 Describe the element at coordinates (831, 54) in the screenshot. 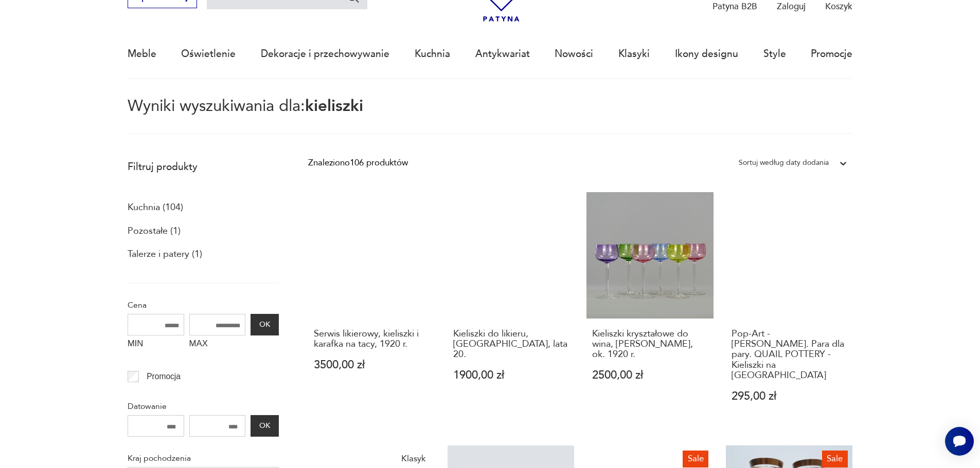

I see `a: Promocje` at that location.